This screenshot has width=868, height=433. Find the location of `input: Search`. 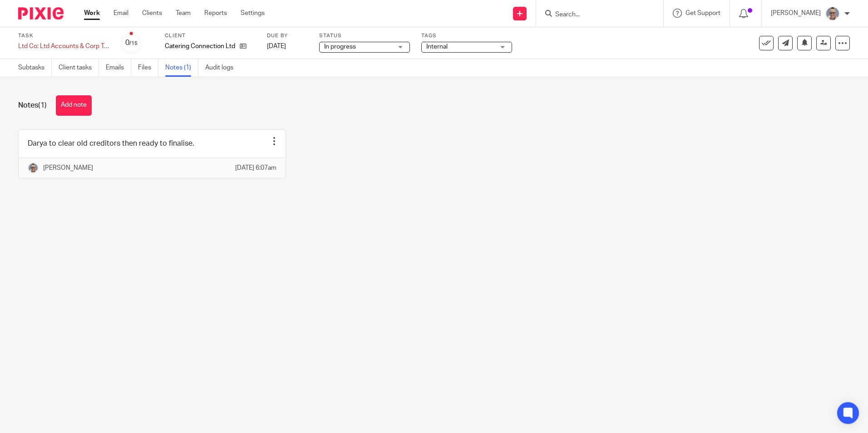

input: Search is located at coordinates (596, 15).